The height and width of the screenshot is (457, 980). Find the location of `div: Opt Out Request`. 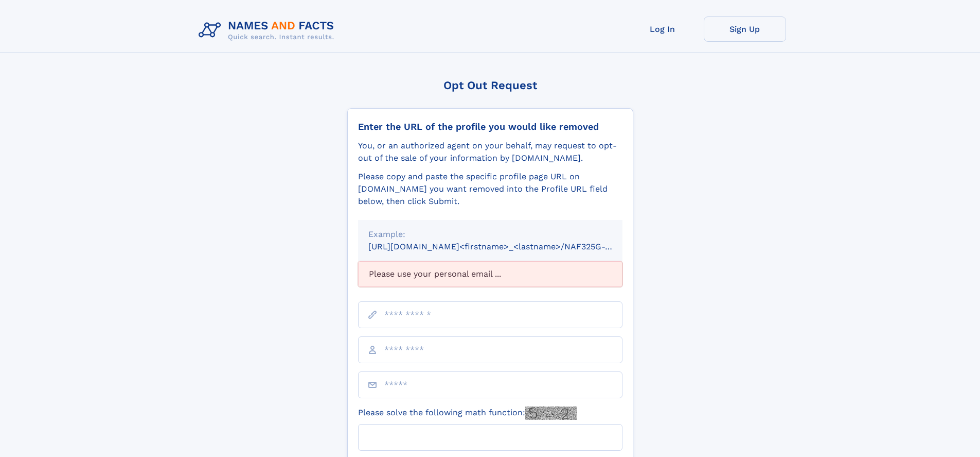

div: Opt Out Request is located at coordinates (491, 85).